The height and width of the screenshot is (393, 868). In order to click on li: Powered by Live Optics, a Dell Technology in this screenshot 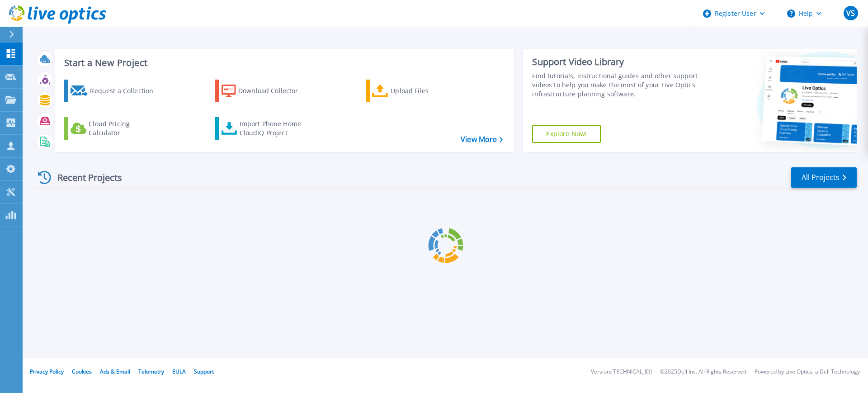, I will do `click(807, 371)`.